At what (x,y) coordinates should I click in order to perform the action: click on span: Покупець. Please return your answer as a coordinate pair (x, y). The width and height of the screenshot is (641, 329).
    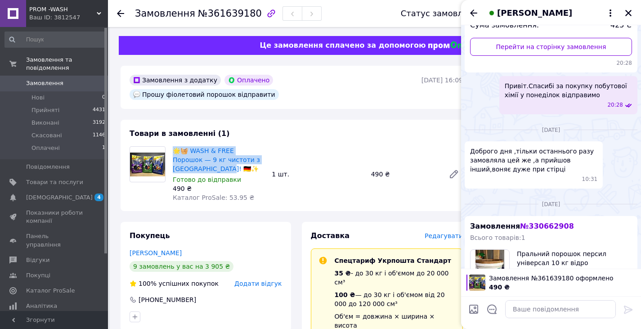
    Looking at the image, I should click on (150, 235).